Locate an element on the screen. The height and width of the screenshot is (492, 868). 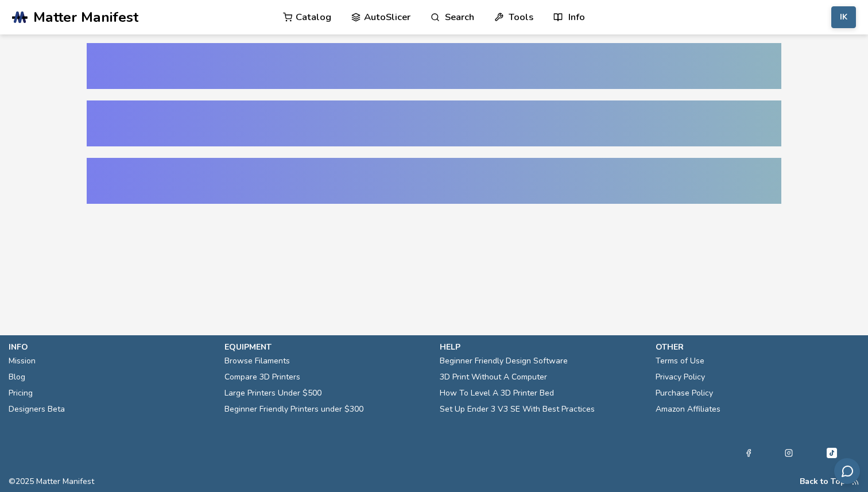
a: How To Level A 3D Printer Bed is located at coordinates (497, 393).